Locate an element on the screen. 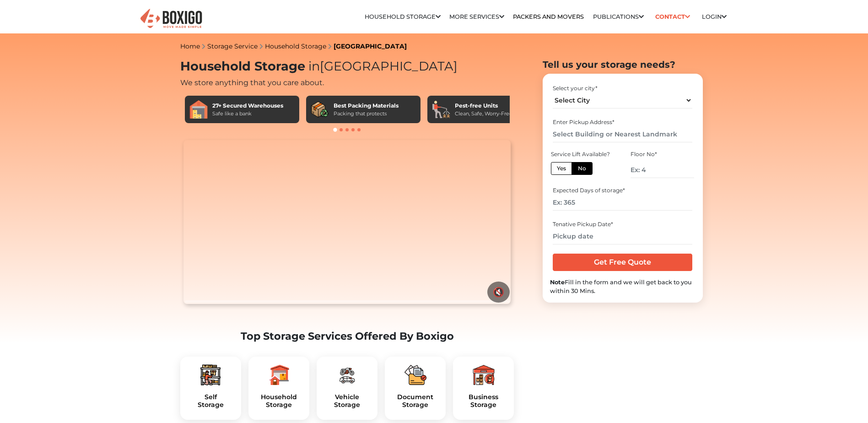  input: Ex: 4 is located at coordinates (662, 170).